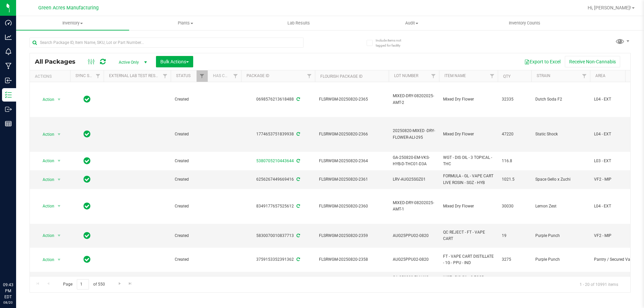 This screenshot has height=308, width=644. I want to click on a: Go to the last page, so click(130, 283).